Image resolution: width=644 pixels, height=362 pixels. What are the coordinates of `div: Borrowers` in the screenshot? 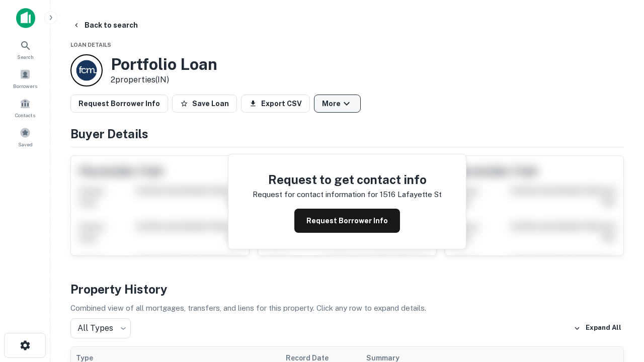 It's located at (25, 79).